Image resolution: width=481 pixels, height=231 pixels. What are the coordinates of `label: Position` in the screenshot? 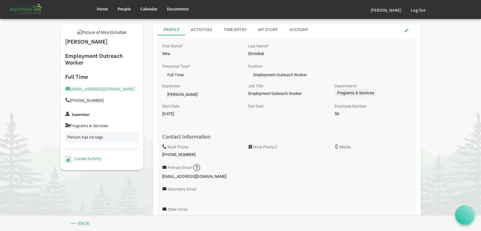 It's located at (255, 66).